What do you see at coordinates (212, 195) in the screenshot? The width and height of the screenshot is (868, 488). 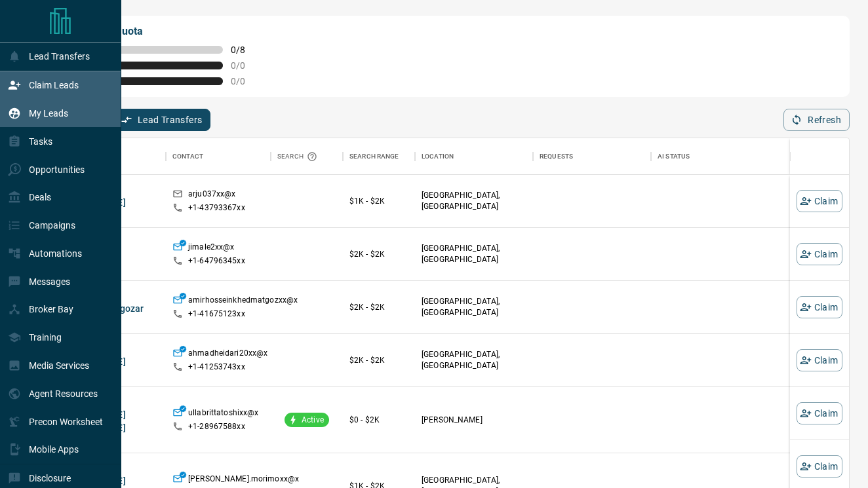 I see `p: arju037xx@x` at bounding box center [212, 195].